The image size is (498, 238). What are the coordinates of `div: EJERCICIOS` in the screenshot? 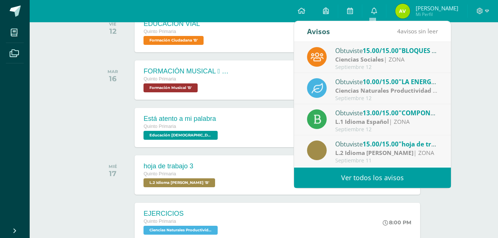 It's located at (181, 214).